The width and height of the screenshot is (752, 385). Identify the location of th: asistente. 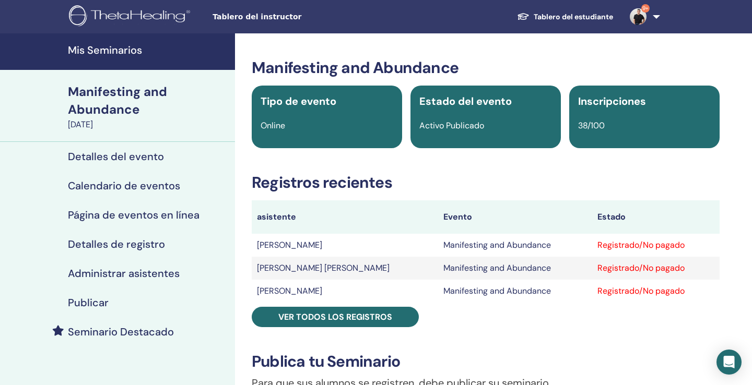
(345, 217).